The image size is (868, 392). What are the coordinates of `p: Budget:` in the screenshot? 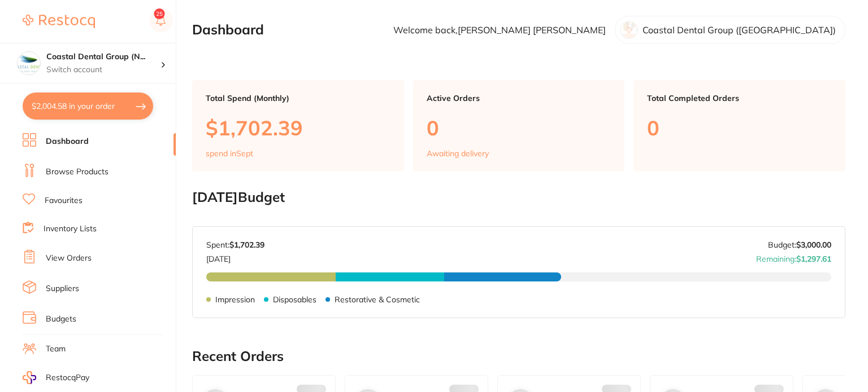 It's located at (799, 245).